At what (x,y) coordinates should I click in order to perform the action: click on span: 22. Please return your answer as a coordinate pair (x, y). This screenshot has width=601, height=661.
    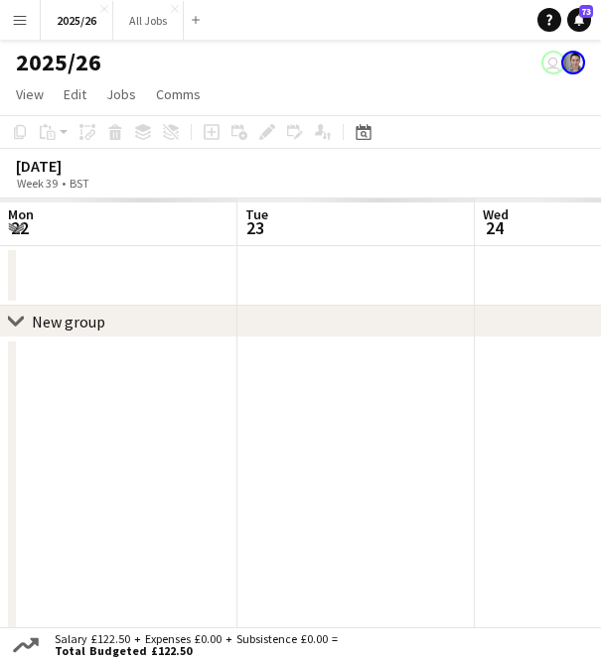
    Looking at the image, I should click on (19, 227).